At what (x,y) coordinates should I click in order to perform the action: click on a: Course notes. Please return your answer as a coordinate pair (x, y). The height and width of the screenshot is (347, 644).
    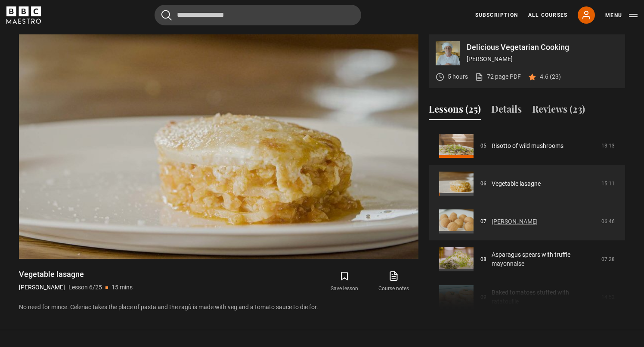
    Looking at the image, I should click on (394, 282).